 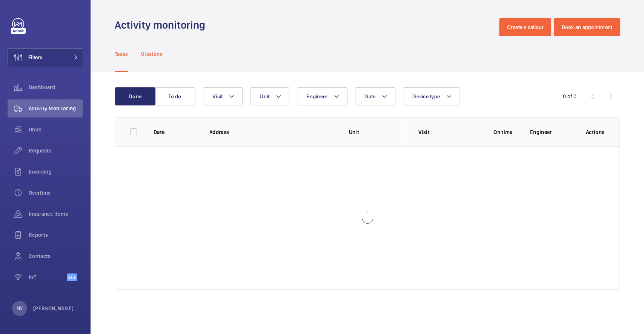 What do you see at coordinates (56, 151) in the screenshot?
I see `span: Requests` at bounding box center [56, 151].